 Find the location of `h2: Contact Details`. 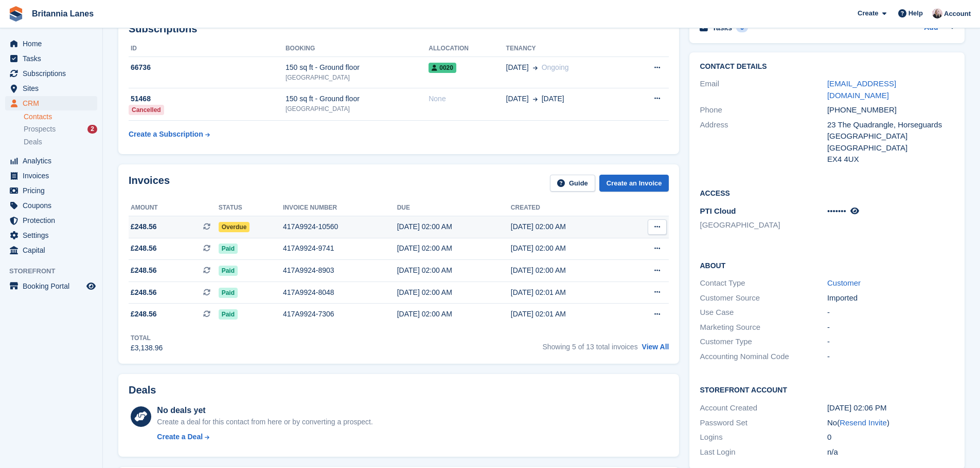

h2: Contact Details is located at coordinates (827, 67).